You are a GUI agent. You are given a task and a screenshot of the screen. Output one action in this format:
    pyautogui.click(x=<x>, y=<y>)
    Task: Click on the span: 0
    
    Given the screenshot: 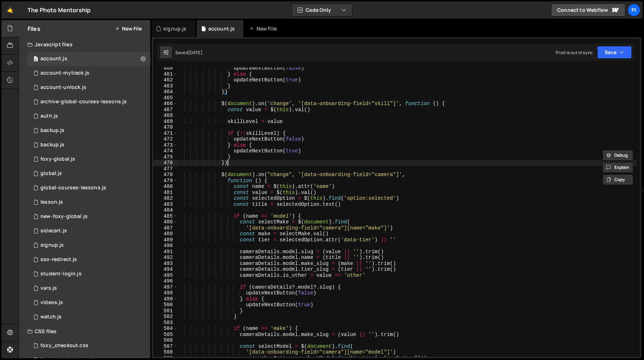 What is the action you would take?
    pyautogui.click(x=36, y=60)
    